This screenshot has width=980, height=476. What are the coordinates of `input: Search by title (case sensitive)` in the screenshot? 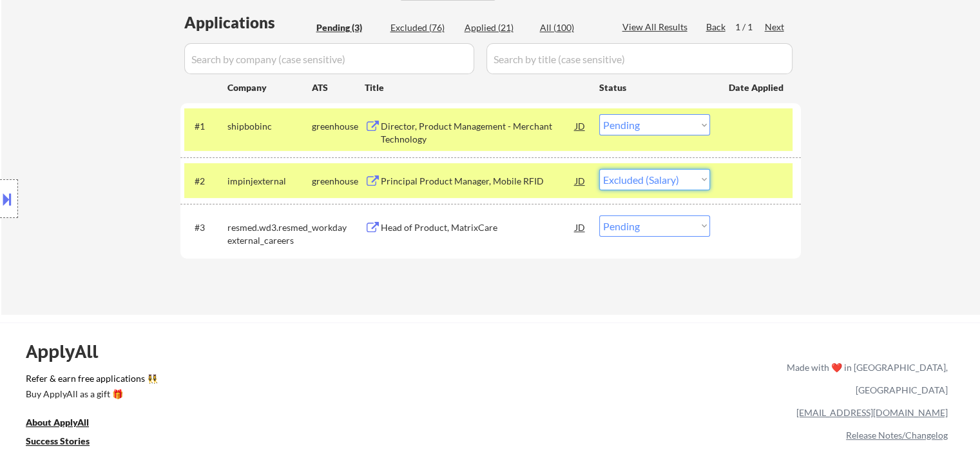 It's located at (639, 58).